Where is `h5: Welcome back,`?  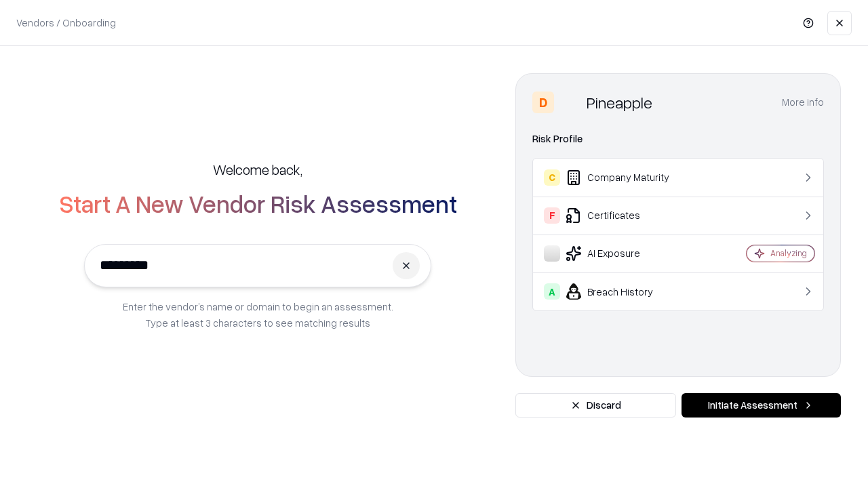 h5: Welcome back, is located at coordinates (258, 170).